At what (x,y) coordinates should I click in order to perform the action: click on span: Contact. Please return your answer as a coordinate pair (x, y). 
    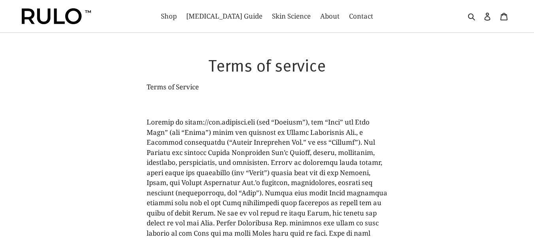
    Looking at the image, I should click on (361, 16).